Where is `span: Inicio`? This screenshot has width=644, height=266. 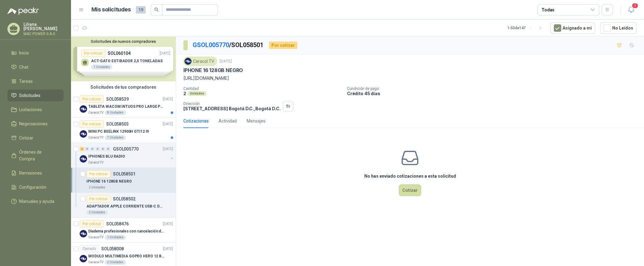
span: Inicio is located at coordinates (24, 53).